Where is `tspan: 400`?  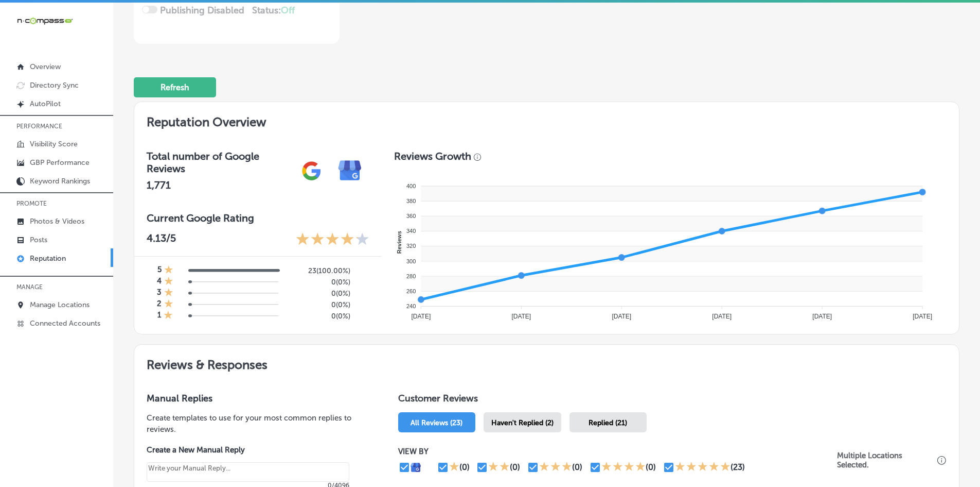 tspan: 400 is located at coordinates (411, 186).